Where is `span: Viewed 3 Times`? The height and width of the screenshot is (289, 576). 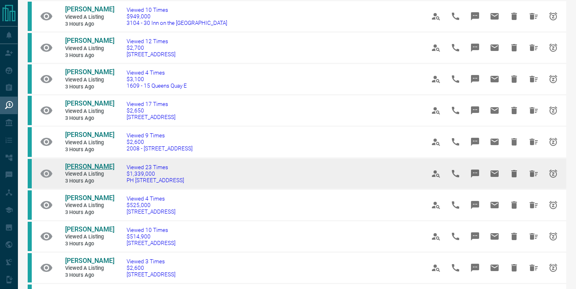
span: Viewed 3 Times is located at coordinates (151, 261).